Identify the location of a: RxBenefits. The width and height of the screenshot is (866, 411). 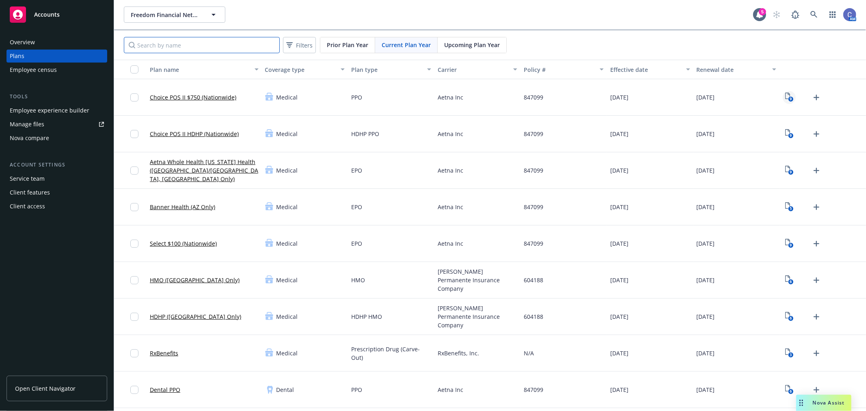
(164, 353).